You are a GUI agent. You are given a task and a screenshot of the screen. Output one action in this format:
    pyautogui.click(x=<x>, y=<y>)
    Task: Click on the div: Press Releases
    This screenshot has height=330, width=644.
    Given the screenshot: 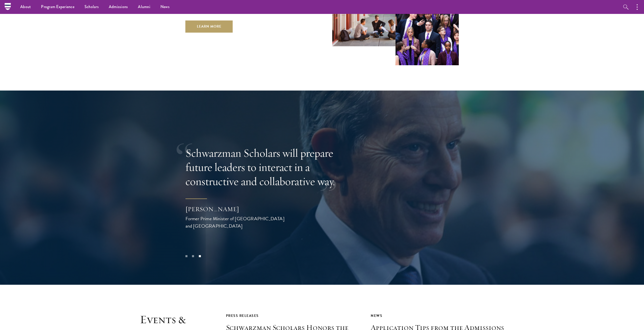 What is the action you would take?
    pyautogui.click(x=293, y=316)
    